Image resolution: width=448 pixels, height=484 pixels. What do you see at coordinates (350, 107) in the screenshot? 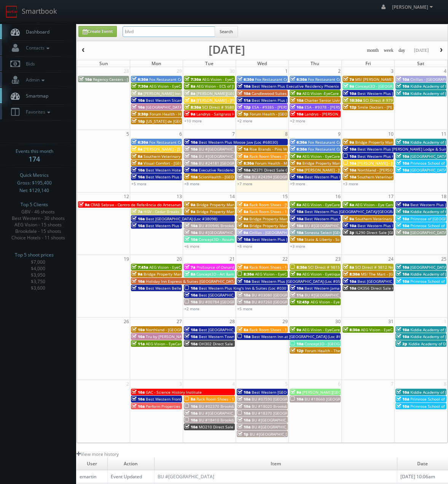
I see `span: 12p` at bounding box center [350, 107].